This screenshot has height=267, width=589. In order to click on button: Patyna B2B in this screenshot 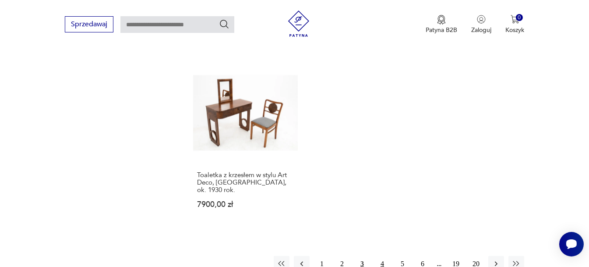, I will do `click(442, 25)`.